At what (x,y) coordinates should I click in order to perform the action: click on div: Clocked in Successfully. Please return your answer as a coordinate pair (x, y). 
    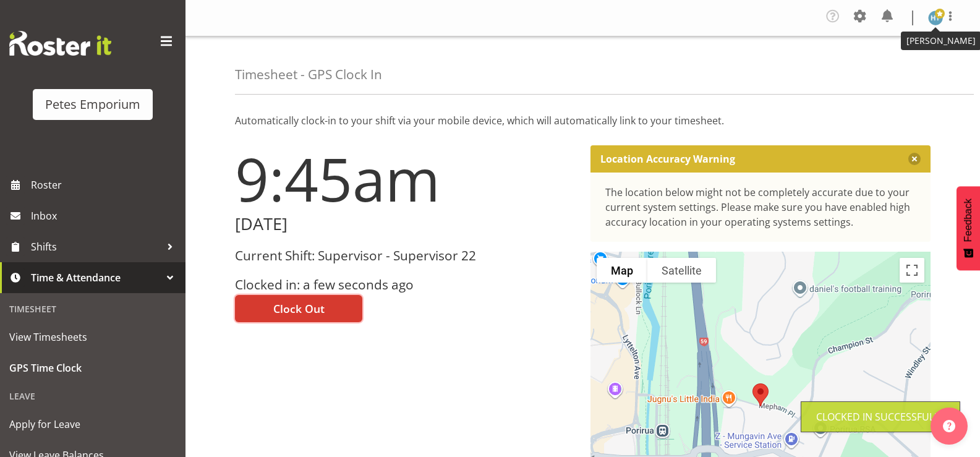
    Looking at the image, I should click on (880, 417).